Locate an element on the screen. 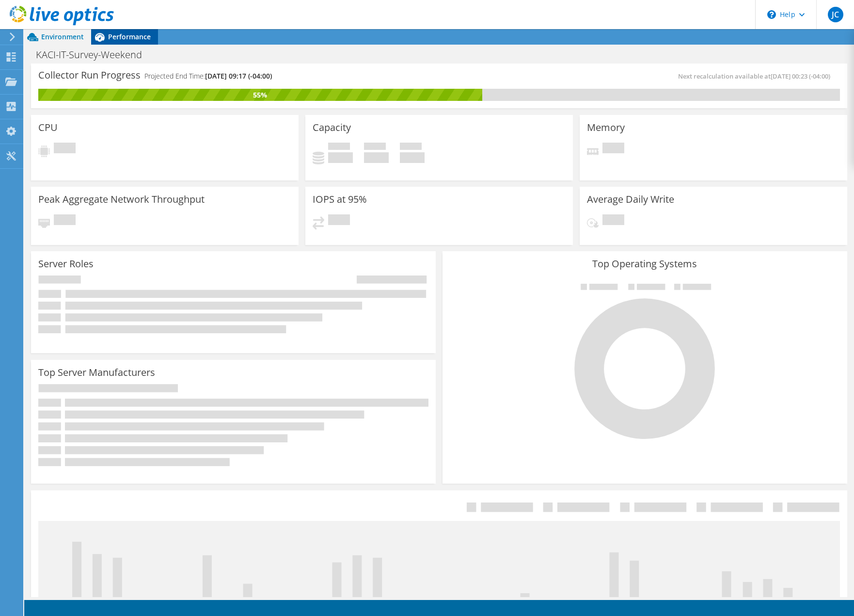 The width and height of the screenshot is (854, 616). h3: Server Roles is located at coordinates (66, 264).